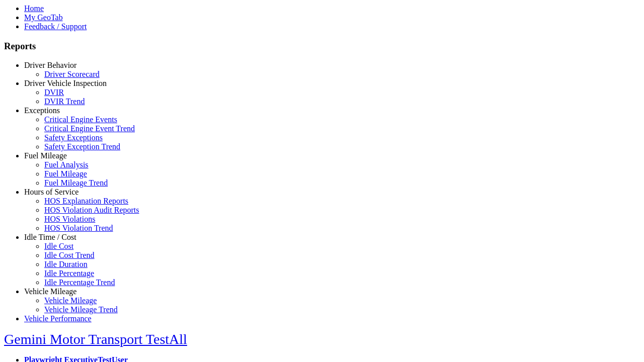 Image resolution: width=644 pixels, height=362 pixels. What do you see at coordinates (50, 236) in the screenshot?
I see `a: Idle Time / Cost` at bounding box center [50, 236].